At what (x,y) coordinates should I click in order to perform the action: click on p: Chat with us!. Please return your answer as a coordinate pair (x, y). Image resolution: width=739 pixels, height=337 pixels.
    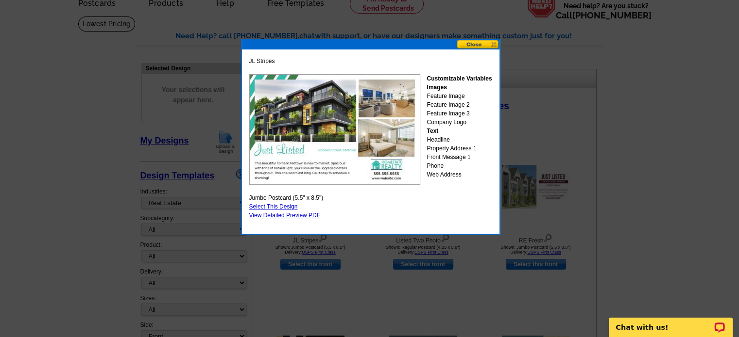
    Looking at the image, I should click on (62, 21).